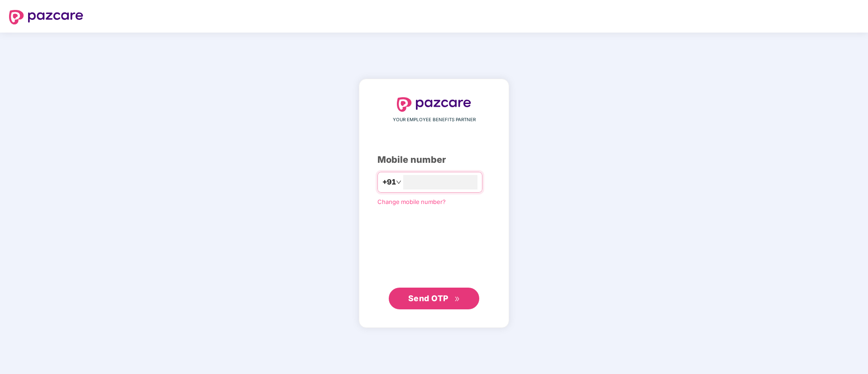  Describe the element at coordinates (399, 183) in the screenshot. I see `span: down` at that location.